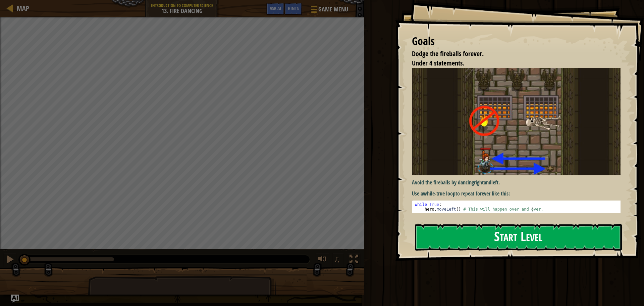  What do you see at coordinates (329, 11) in the screenshot?
I see `button: Game Menu` at bounding box center [329, 11].